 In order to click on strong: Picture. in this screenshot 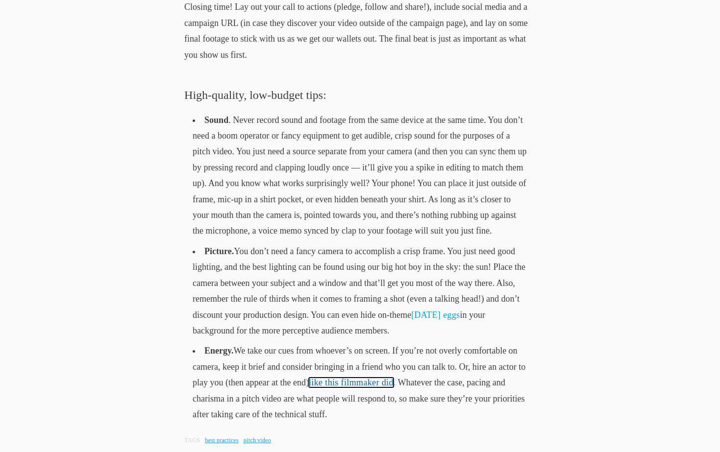, I will do `click(219, 251)`.